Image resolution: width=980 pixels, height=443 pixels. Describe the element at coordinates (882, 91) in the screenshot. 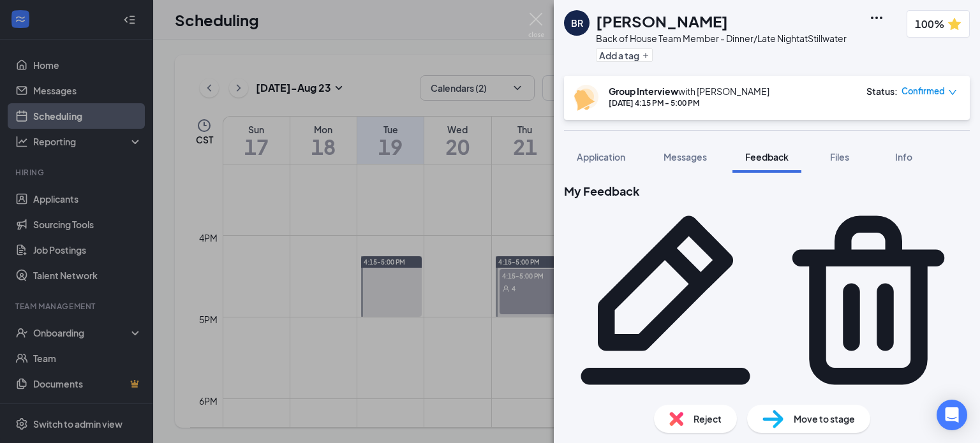

I see `div: Status :` at that location.